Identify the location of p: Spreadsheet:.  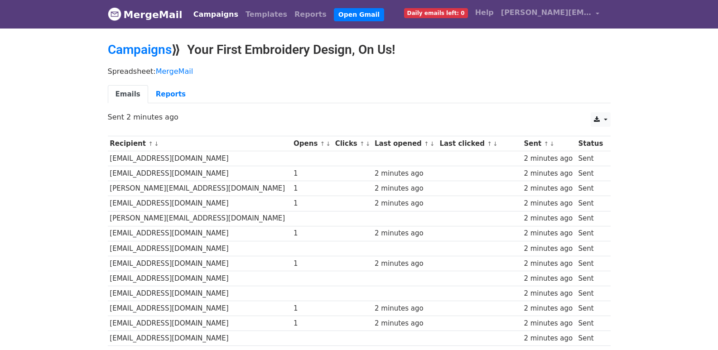
(359, 71).